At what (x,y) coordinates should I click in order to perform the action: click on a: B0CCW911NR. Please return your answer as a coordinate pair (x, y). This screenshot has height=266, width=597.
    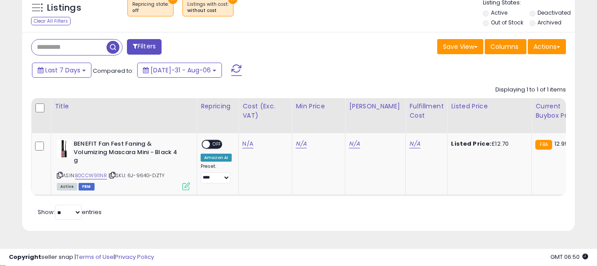
    Looking at the image, I should click on (91, 175).